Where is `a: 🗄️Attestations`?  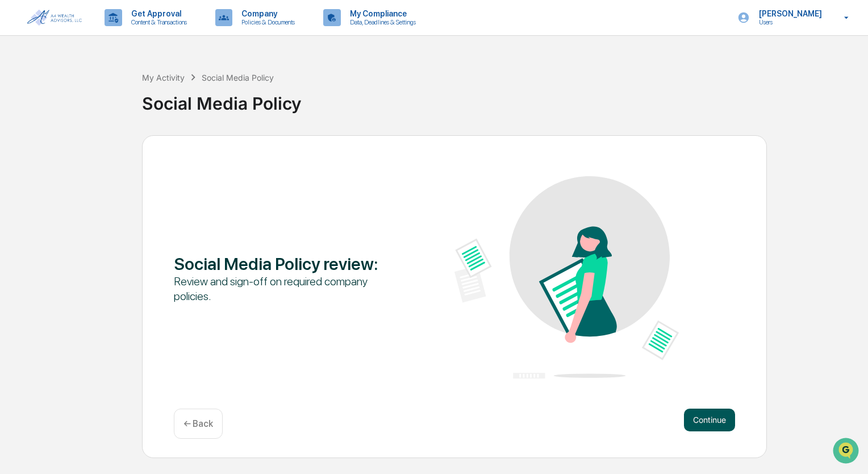
a: 🗄️Attestations is located at coordinates (111, 149).